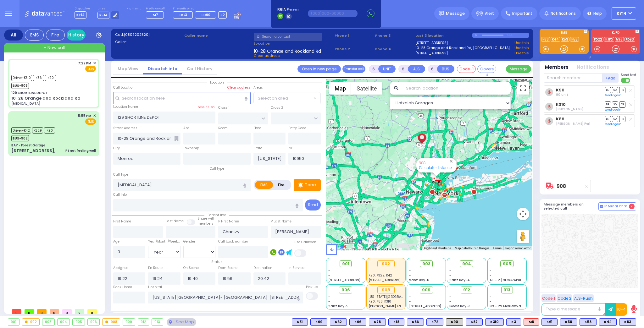  What do you see at coordinates (561, 104) in the screenshot?
I see `a: K310` at bounding box center [561, 104].